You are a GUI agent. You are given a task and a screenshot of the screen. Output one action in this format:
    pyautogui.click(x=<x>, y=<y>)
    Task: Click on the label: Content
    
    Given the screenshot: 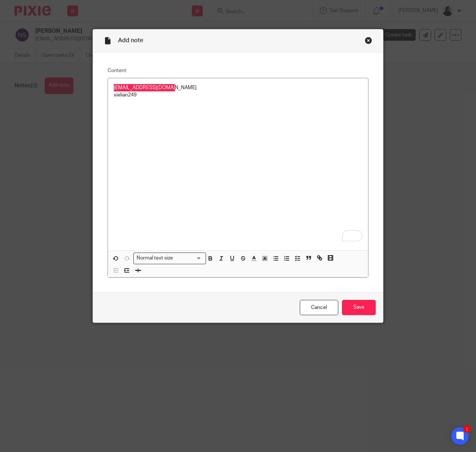 What is the action you would take?
    pyautogui.click(x=238, y=71)
    